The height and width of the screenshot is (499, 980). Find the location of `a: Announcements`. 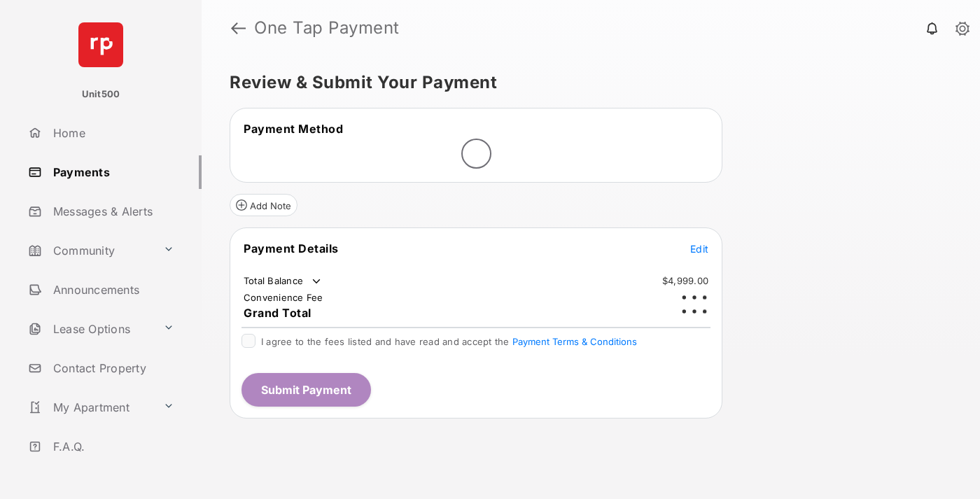

a: Announcements is located at coordinates (112, 290).